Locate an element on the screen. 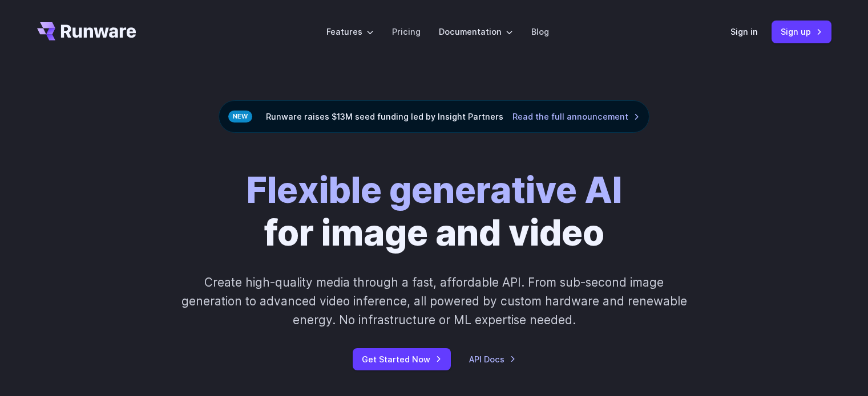 This screenshot has width=868, height=396. a: Pricing is located at coordinates (407, 31).